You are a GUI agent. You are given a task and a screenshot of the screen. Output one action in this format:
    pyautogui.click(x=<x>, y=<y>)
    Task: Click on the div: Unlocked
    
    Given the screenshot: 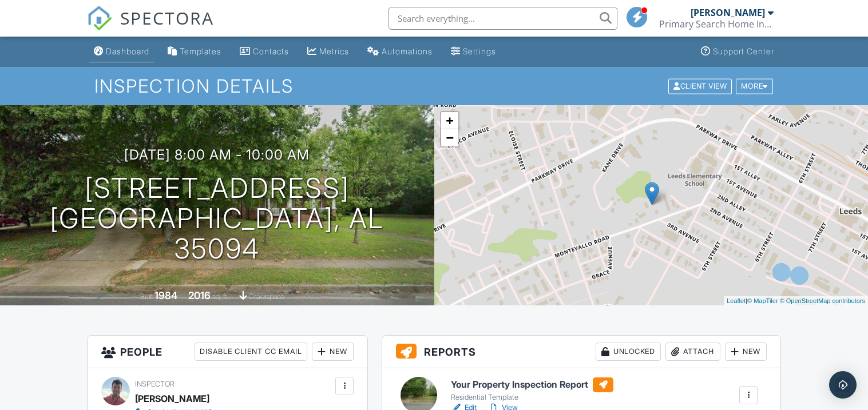 What is the action you would take?
    pyautogui.click(x=628, y=352)
    